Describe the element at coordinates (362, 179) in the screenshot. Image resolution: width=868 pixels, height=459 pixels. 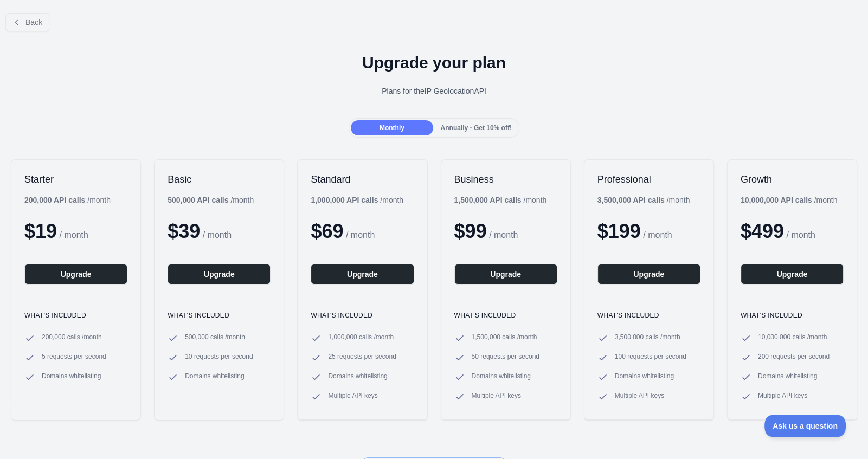
I see `h2: Standard` at that location.